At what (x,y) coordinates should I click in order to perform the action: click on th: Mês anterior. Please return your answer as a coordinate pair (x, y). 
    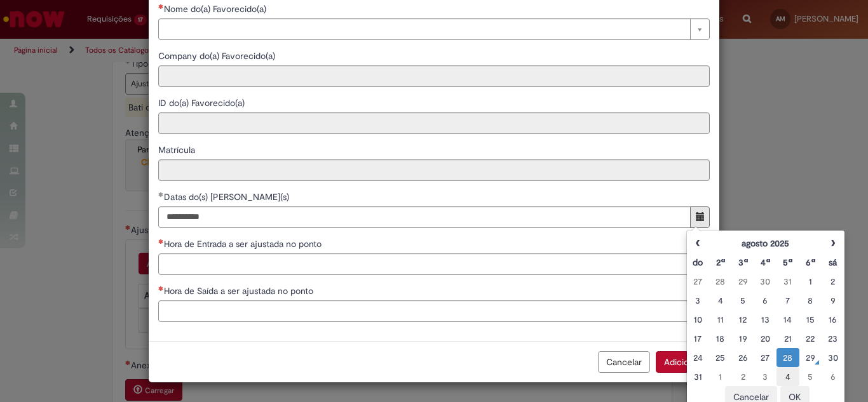
    Looking at the image, I should click on (698, 243).